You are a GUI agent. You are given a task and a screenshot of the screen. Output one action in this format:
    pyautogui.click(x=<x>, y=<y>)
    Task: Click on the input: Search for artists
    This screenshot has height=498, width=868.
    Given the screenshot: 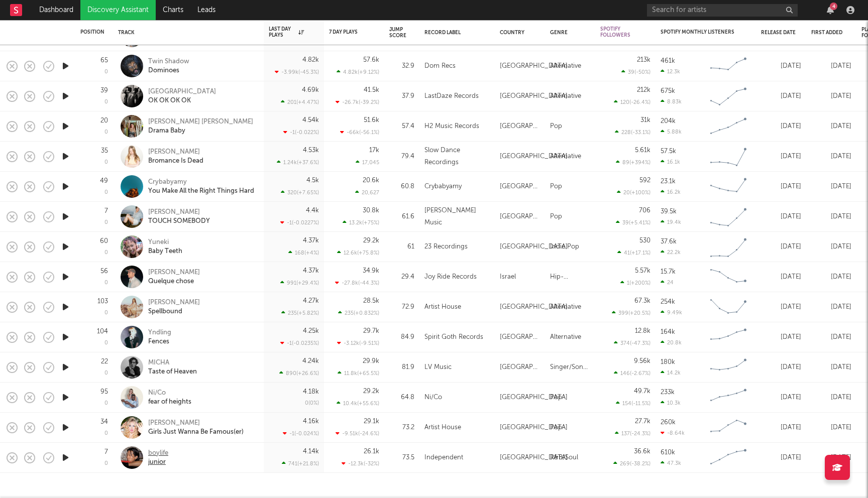 What is the action you would take?
    pyautogui.click(x=722, y=10)
    